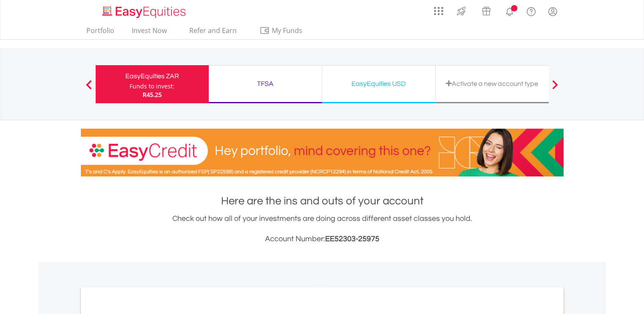 Image resolution: width=644 pixels, height=314 pixels. Describe the element at coordinates (492, 84) in the screenshot. I see `div: Activate a new account type` at that location.